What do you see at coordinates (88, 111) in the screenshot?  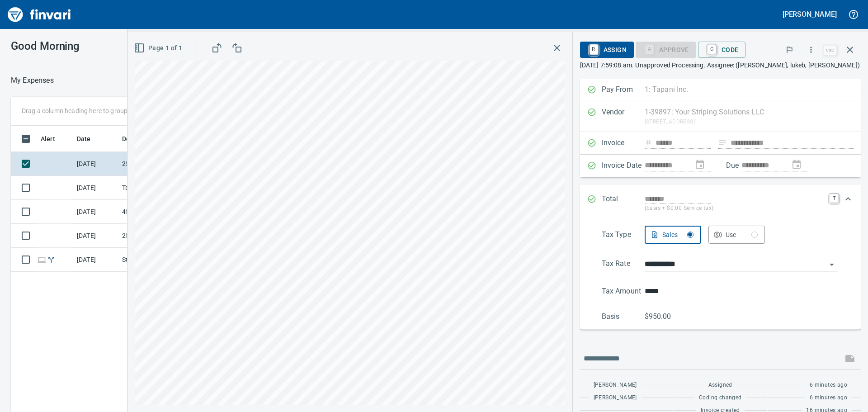 I see `p: Drag a column heading here to group the table` at bounding box center [88, 111].